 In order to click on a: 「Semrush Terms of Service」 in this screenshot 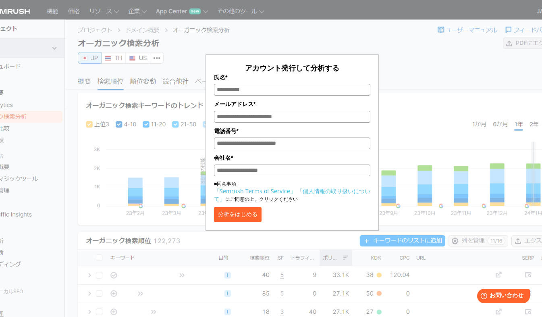, I will do `click(255, 191)`.